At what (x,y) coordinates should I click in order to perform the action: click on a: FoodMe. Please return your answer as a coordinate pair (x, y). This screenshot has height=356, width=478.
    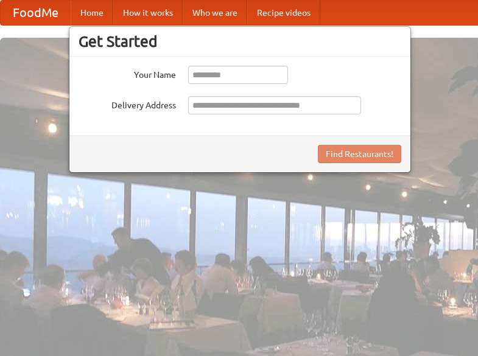
    Looking at the image, I should click on (35, 13).